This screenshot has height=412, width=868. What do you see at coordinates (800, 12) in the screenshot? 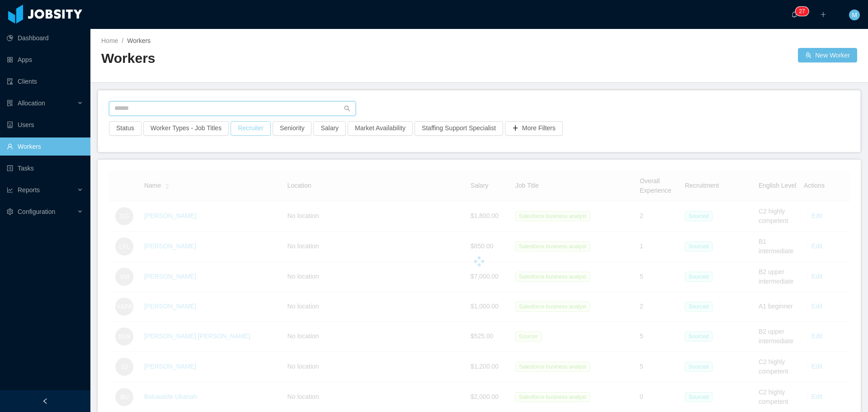
I see `p: 2` at bounding box center [800, 12].